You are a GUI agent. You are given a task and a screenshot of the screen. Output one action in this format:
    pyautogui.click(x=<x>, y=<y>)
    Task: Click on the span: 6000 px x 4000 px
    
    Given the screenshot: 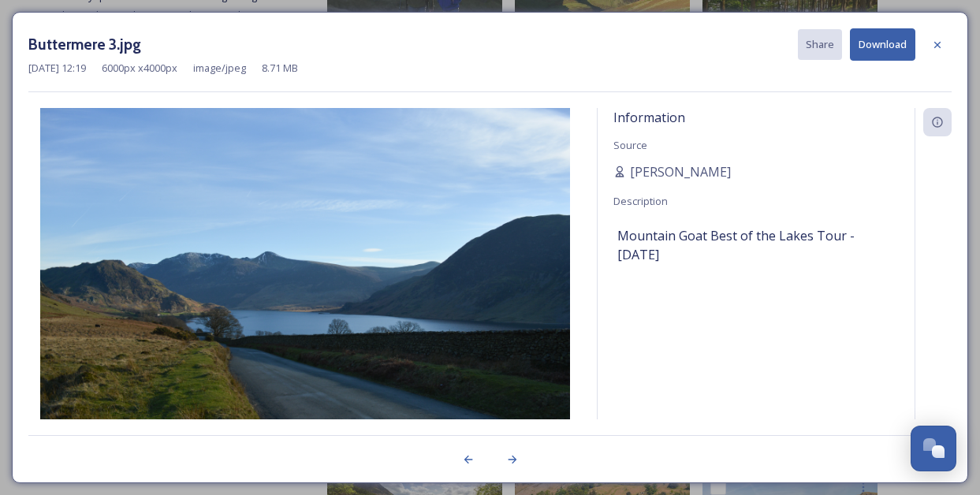 What is the action you would take?
    pyautogui.click(x=139, y=68)
    